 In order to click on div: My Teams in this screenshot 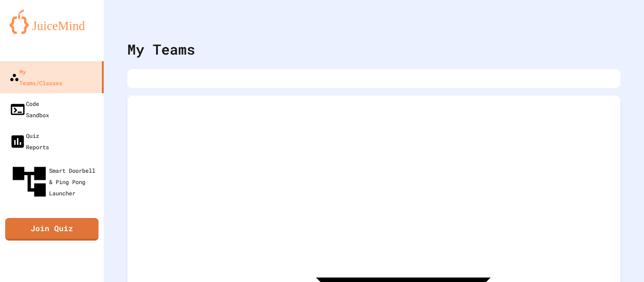, I will do `click(161, 49)`.